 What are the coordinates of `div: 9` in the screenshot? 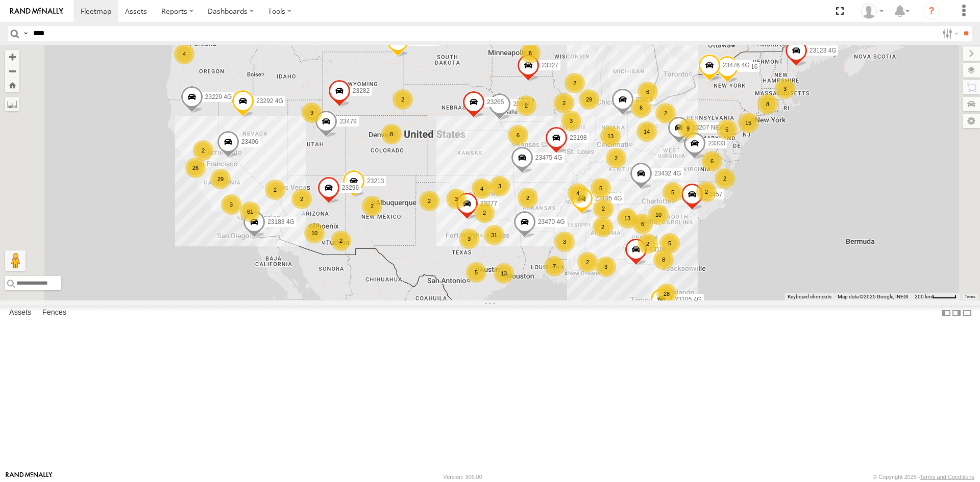 It's located at (688, 129).